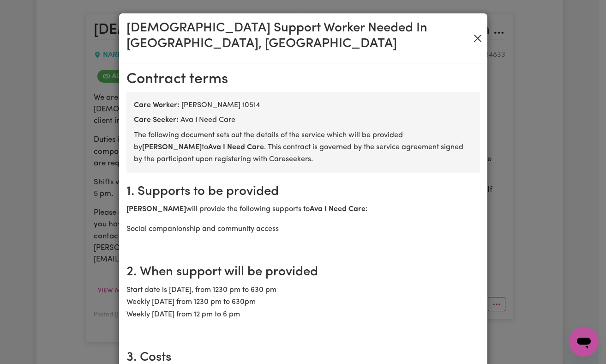 The height and width of the screenshot is (364, 606). Describe the element at coordinates (478, 38) in the screenshot. I see `button: Close` at that location.